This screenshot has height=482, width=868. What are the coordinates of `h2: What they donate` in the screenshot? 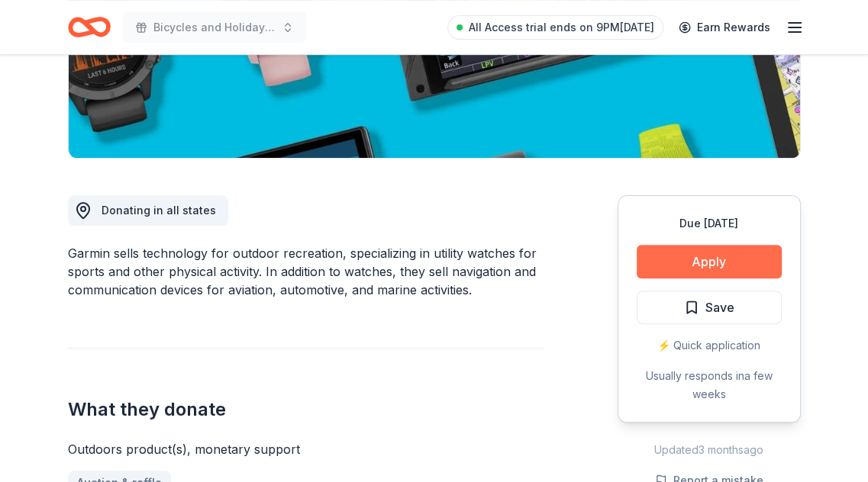 It's located at (306, 409).